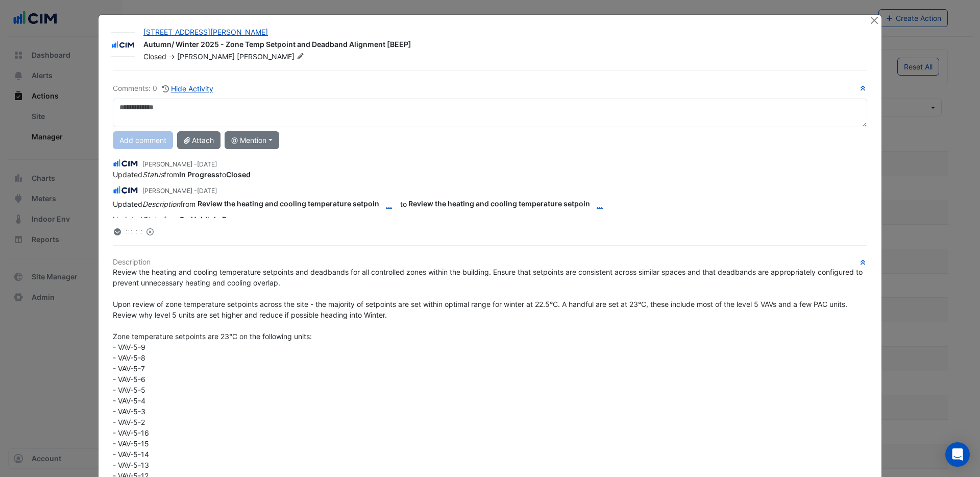 The image size is (980, 477). Describe the element at coordinates (198, 140) in the screenshot. I see `button: Attach` at that location.